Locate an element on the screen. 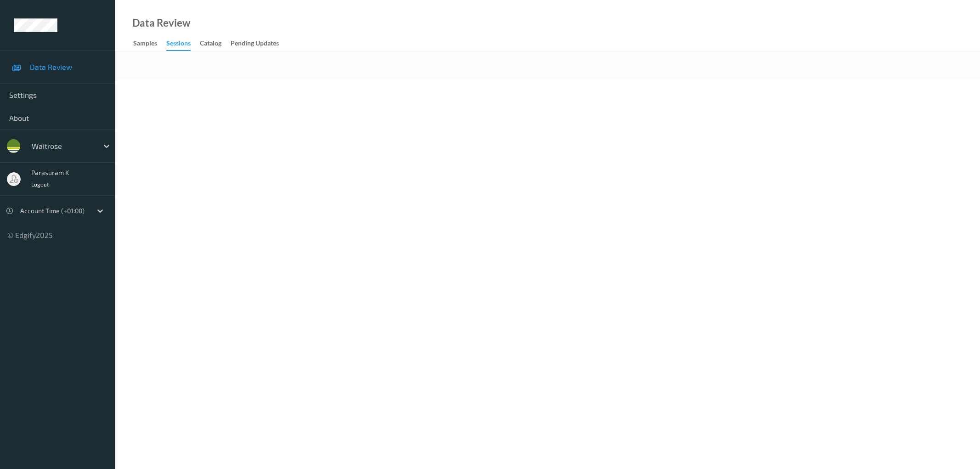  a: Sessions is located at coordinates (183, 44).